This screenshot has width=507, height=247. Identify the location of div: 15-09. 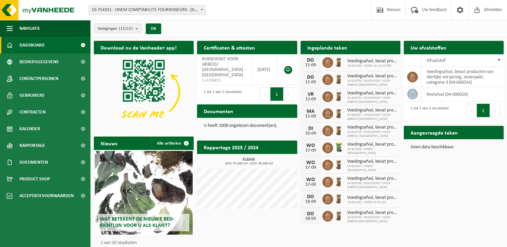
(310, 117).